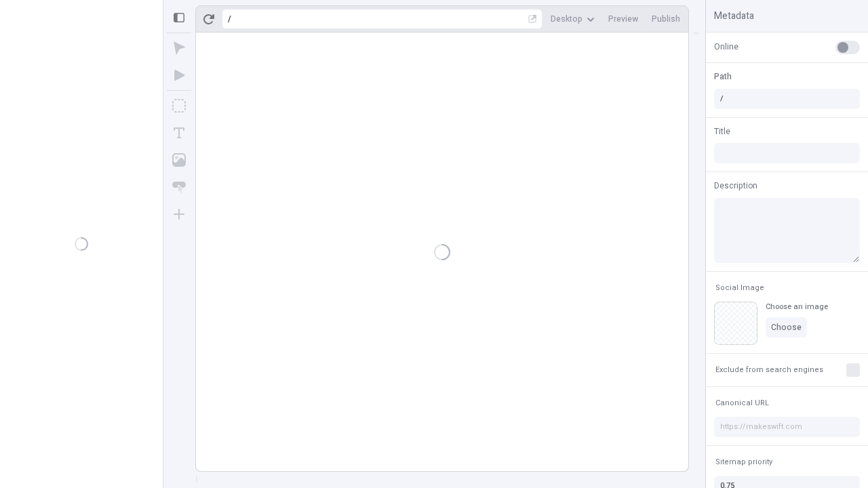 This screenshot has width=868, height=488. What do you see at coordinates (726, 47) in the screenshot?
I see `span: Online` at bounding box center [726, 47].